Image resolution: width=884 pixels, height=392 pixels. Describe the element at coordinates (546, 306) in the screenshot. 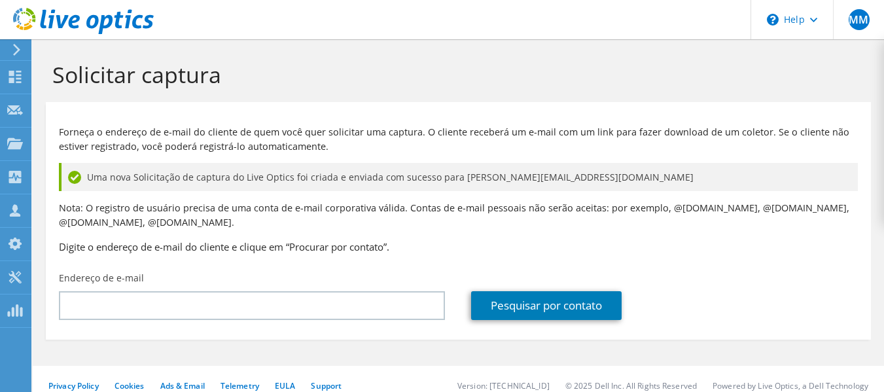

I see `a: Pesquisar por contato` at that location.